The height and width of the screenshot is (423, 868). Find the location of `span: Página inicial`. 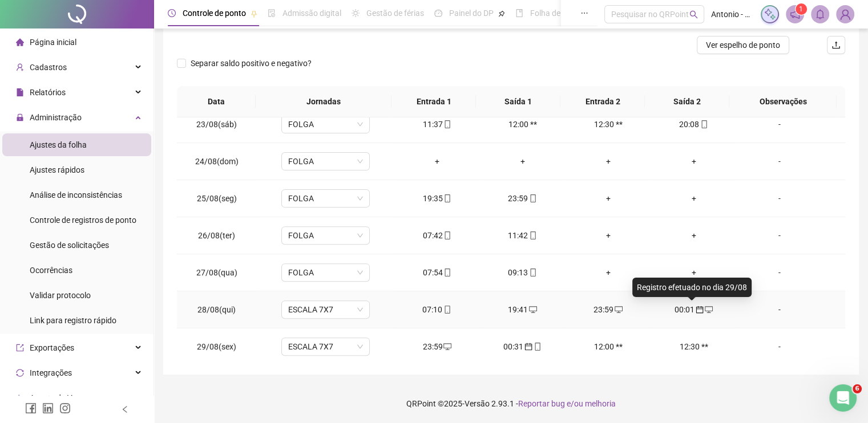

span: Página inicial is located at coordinates (53, 42).